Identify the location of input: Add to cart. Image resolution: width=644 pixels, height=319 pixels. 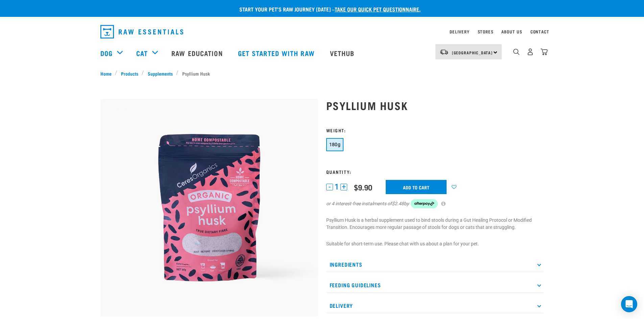
(416, 187).